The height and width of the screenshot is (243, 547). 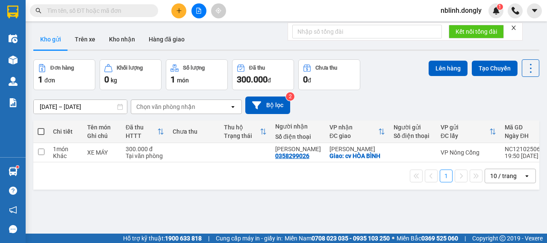 I want to click on div: Số lượng, so click(x=194, y=68).